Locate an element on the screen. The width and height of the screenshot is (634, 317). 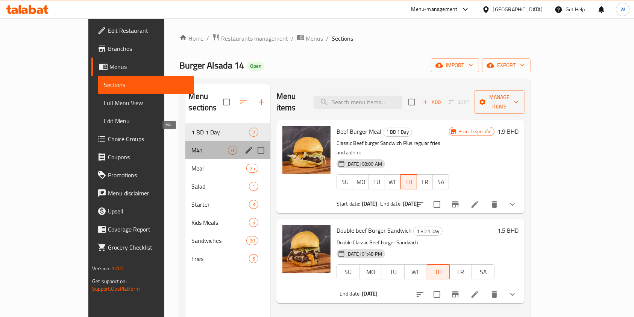
div: Fries5 is located at coordinates (227, 258).